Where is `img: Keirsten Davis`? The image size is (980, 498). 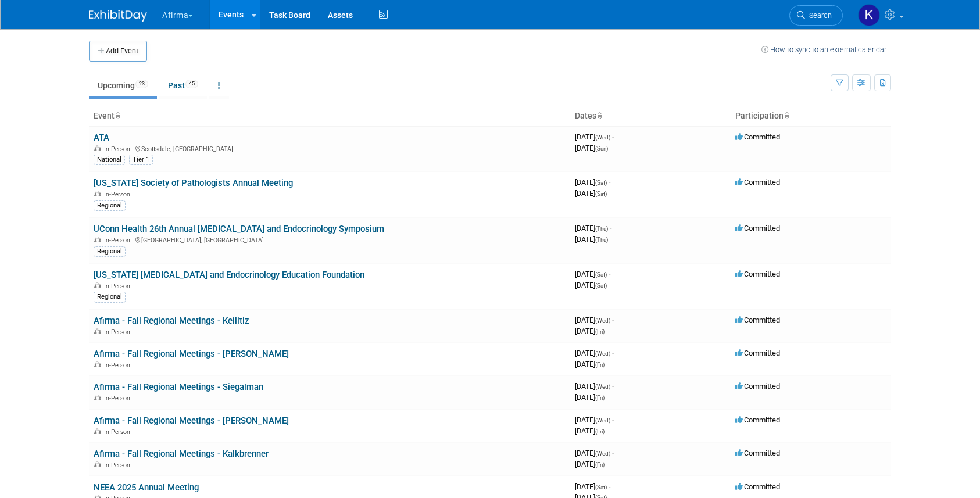 img: Keirsten Davis is located at coordinates (869, 15).